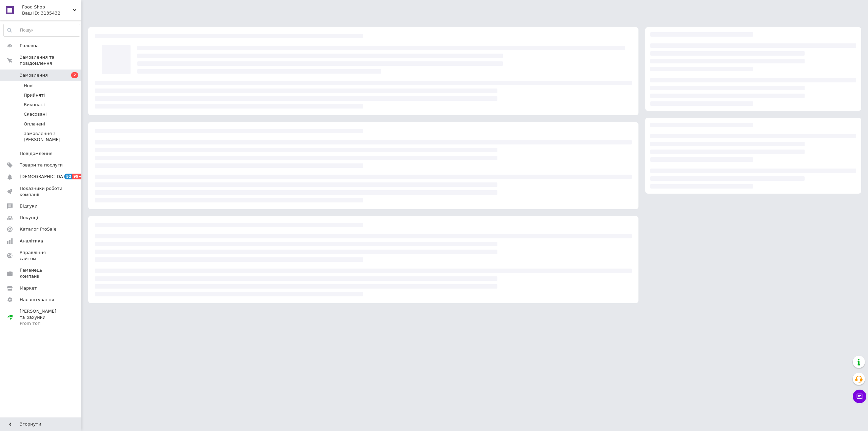 This screenshot has width=868, height=431. Describe the element at coordinates (41, 192) in the screenshot. I see `span: Показники роботи компанії` at that location.